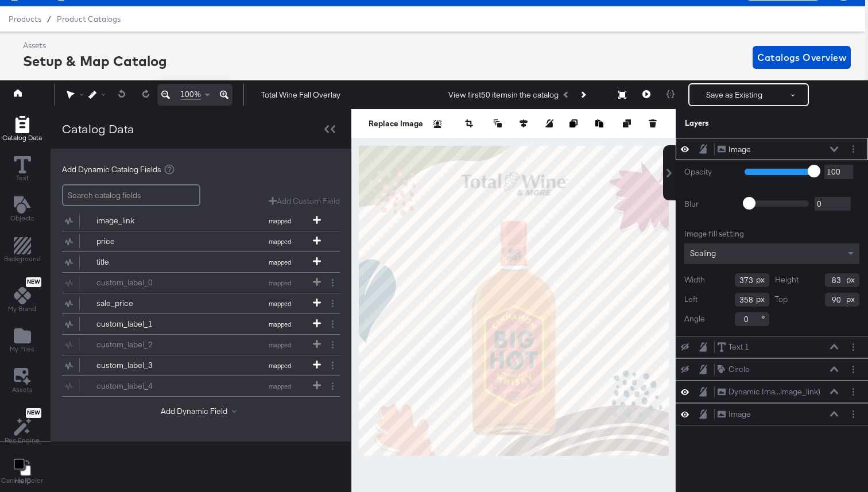 This screenshot has height=492, width=868. I want to click on button: titlemapped, so click(193, 261).